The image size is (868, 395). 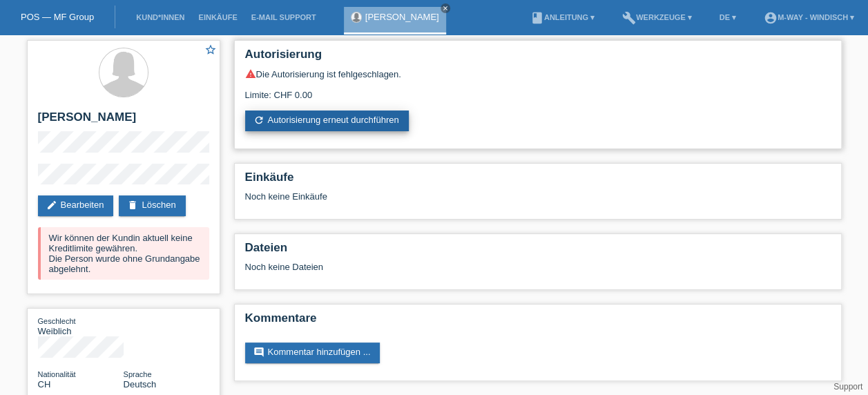 I want to click on a: bookAnleitung ▾, so click(x=562, y=17).